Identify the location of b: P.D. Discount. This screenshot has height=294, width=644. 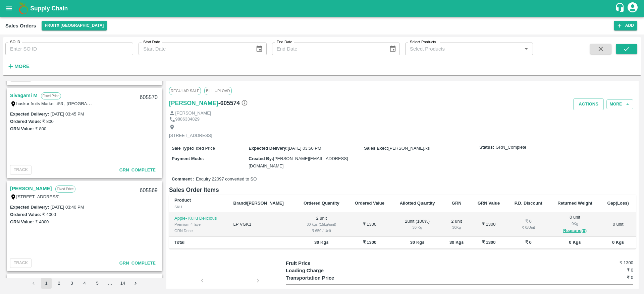
(528, 203).